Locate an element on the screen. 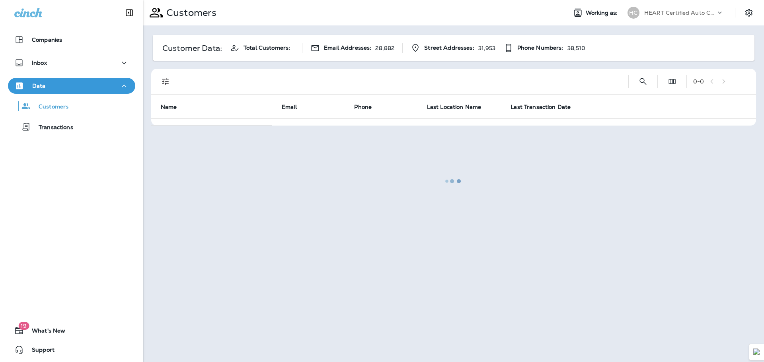  p: Inbox is located at coordinates (39, 63).